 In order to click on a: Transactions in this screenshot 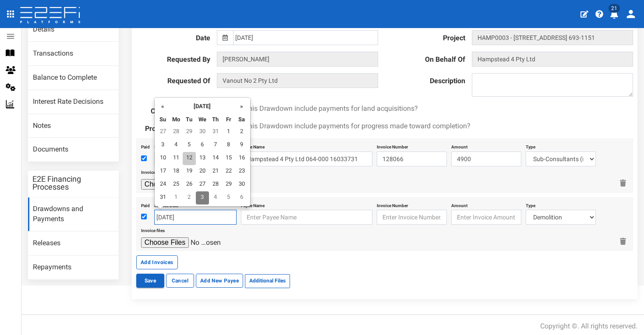, I will do `click(73, 54)`.